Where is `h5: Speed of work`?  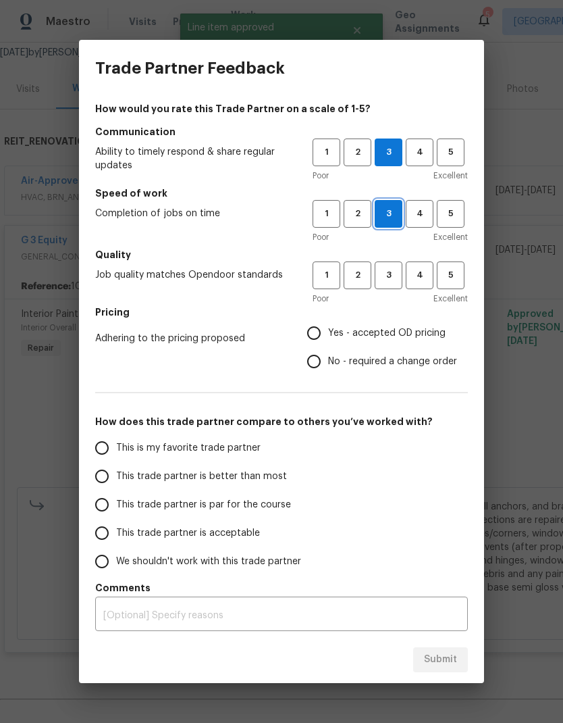 h5: Speed of work is located at coordinates (282, 193).